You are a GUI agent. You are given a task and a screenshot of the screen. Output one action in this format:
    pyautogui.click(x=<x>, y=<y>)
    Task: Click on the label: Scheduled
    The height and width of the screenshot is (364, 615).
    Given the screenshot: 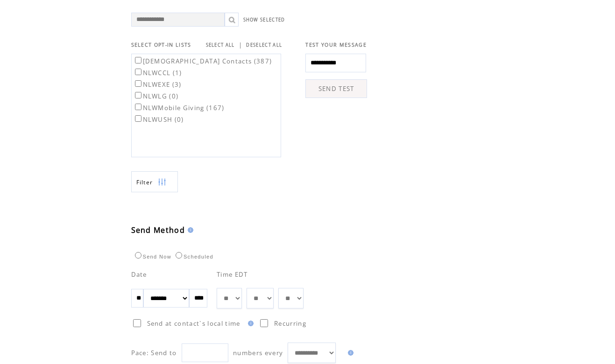 What is the action you would take?
    pyautogui.click(x=193, y=257)
    